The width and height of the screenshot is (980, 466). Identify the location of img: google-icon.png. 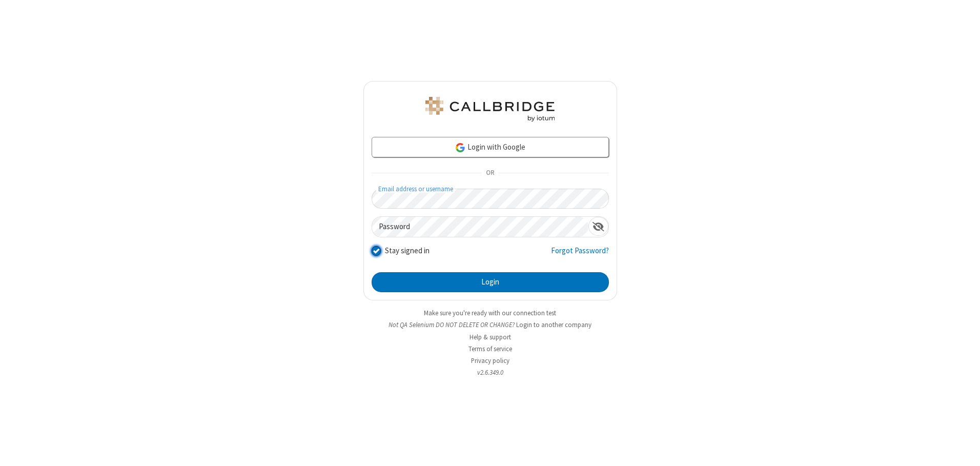
(461, 148).